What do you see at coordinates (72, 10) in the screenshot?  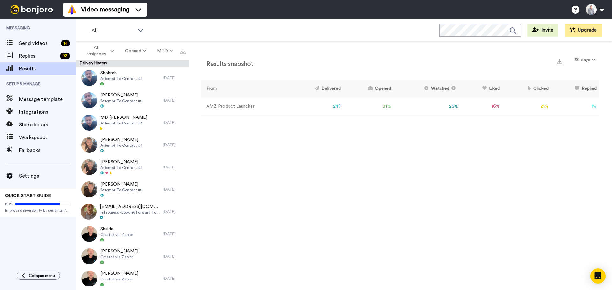 I see `img: vm-color.svg` at bounding box center [72, 10].